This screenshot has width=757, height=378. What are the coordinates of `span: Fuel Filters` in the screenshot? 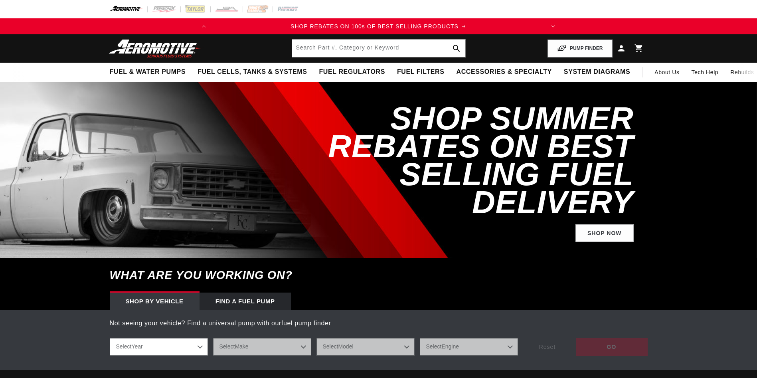 It's located at (421, 72).